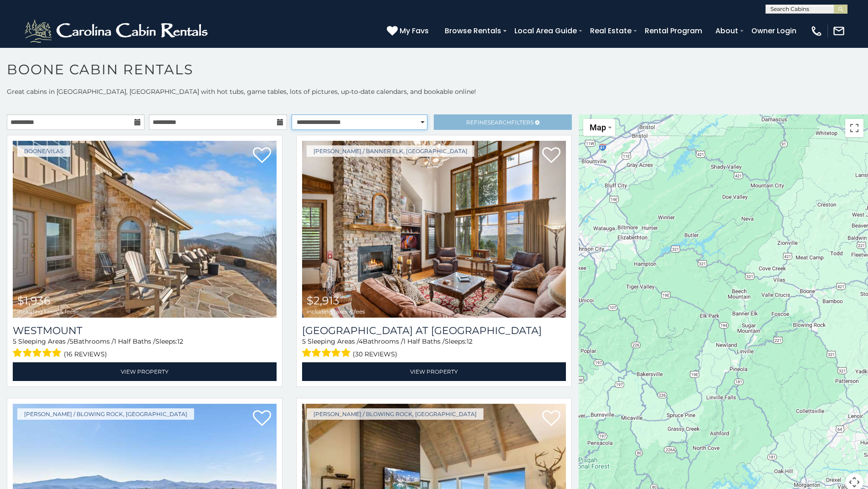 This screenshot has height=489, width=868. What do you see at coordinates (33, 300) in the screenshot?
I see `span: $1,936` at bounding box center [33, 300].